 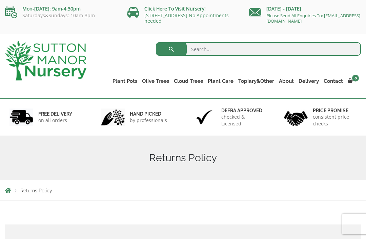 I want to click on a: Delivery, so click(x=309, y=81).